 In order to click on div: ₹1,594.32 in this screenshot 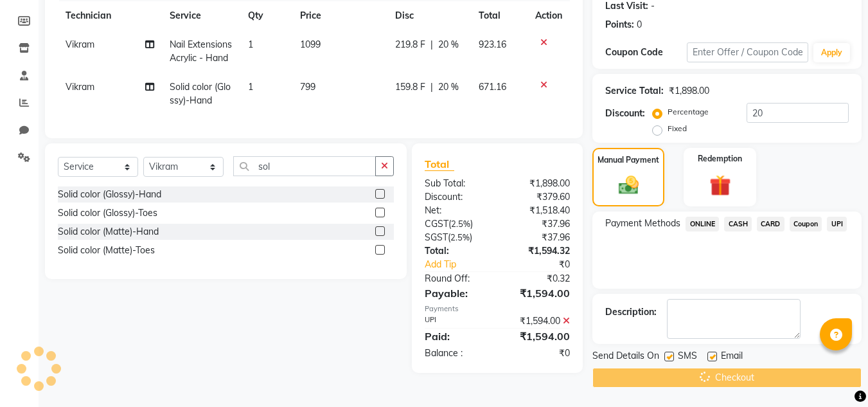, I will do `click(538, 251)`.